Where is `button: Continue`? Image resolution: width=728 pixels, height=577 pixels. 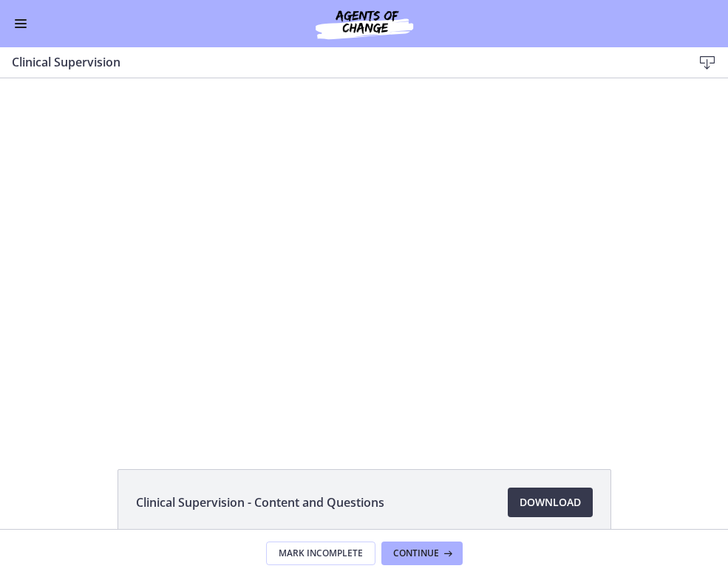
button: Continue is located at coordinates (422, 553).